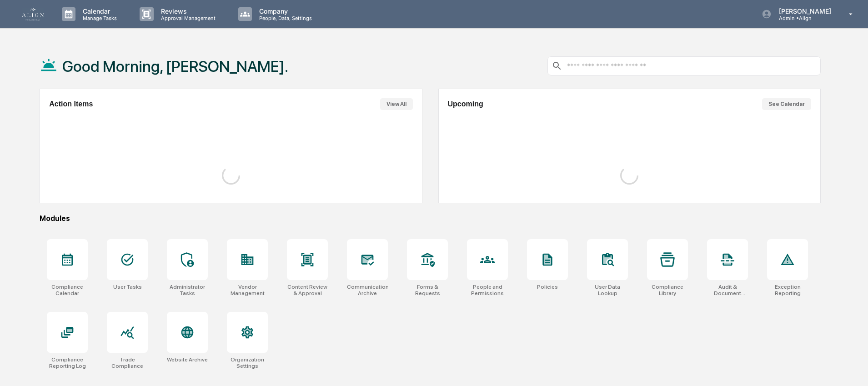  Describe the element at coordinates (727, 290) in the screenshot. I see `div: Audit & Document Logs` at that location.